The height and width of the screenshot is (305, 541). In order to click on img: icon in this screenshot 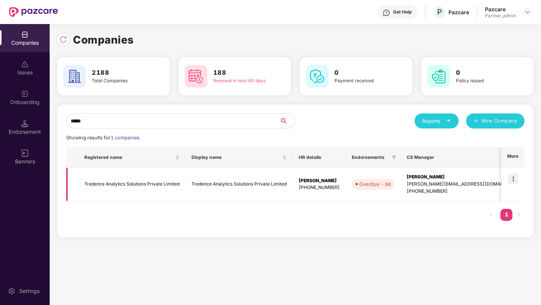, I will do `click(513, 179)`.